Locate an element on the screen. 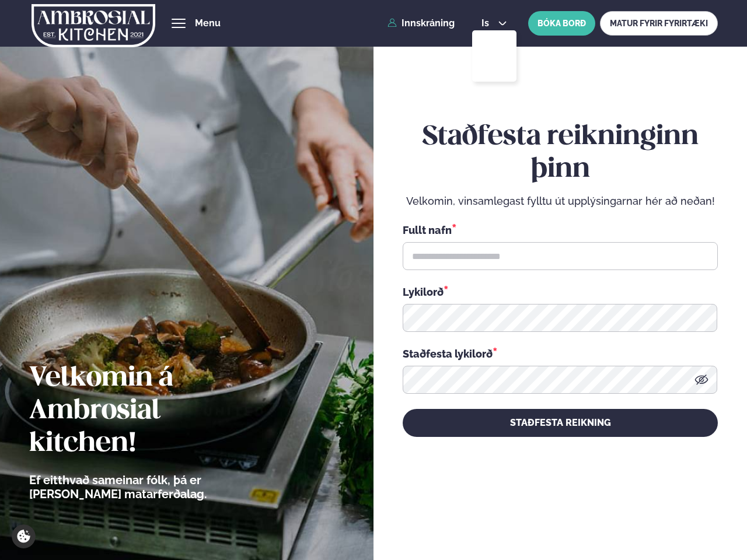 The image size is (747, 560). div: Fullt nafn is located at coordinates (560, 230).